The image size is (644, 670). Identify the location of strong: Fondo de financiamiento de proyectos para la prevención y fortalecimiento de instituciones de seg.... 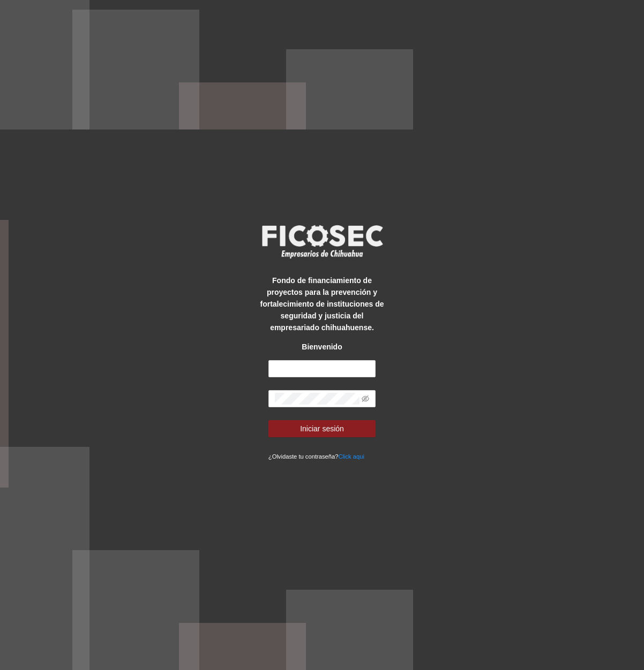
(321, 304).